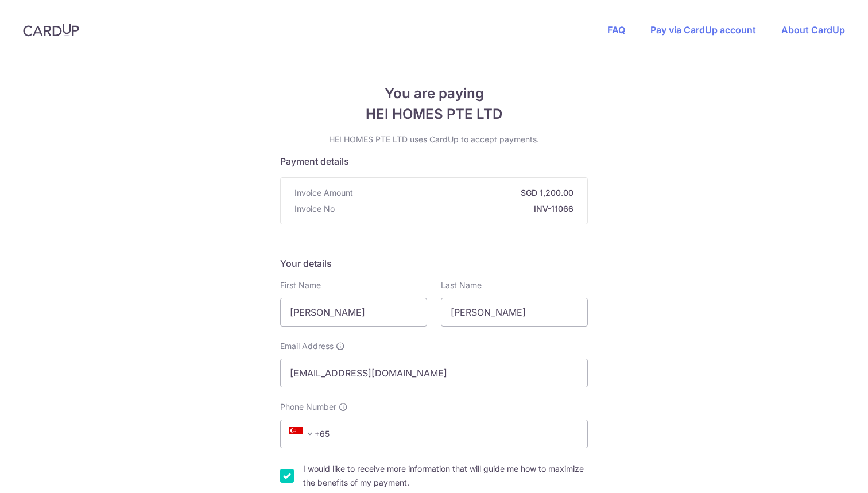  I want to click on input: First name, so click(354, 312).